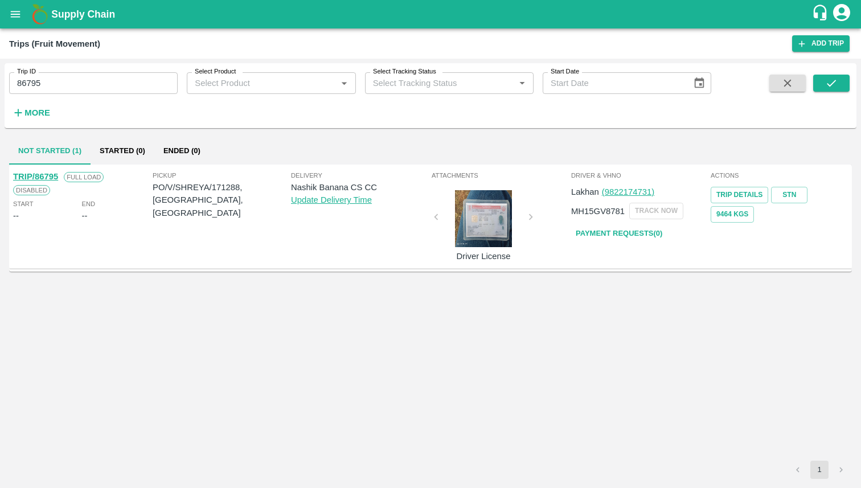 The width and height of the screenshot is (861, 488). I want to click on div: Trips (Fruit Movement), so click(55, 44).